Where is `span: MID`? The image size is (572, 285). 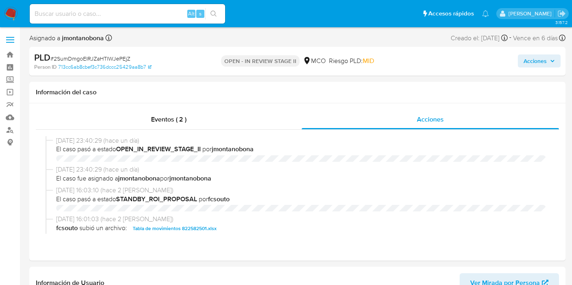 span: MID is located at coordinates (368, 61).